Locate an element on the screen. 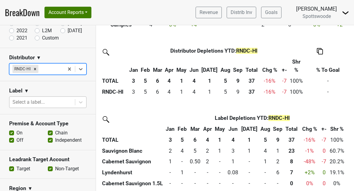 The width and height of the screenshot is (354, 191). th: Sauvignon Blanc is located at coordinates (132, 151).